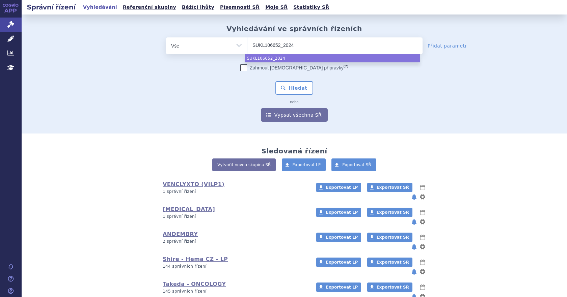 Image resolution: width=567 pixels, height=297 pixels. I want to click on a: Statistiky SŘ, so click(311, 7).